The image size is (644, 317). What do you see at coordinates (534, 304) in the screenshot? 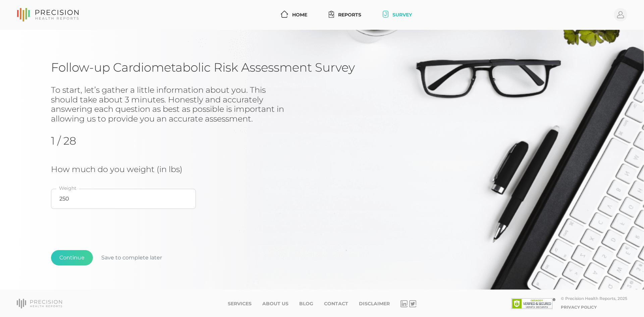
I see `img: SSL site seal - click to verify` at bounding box center [534, 304].